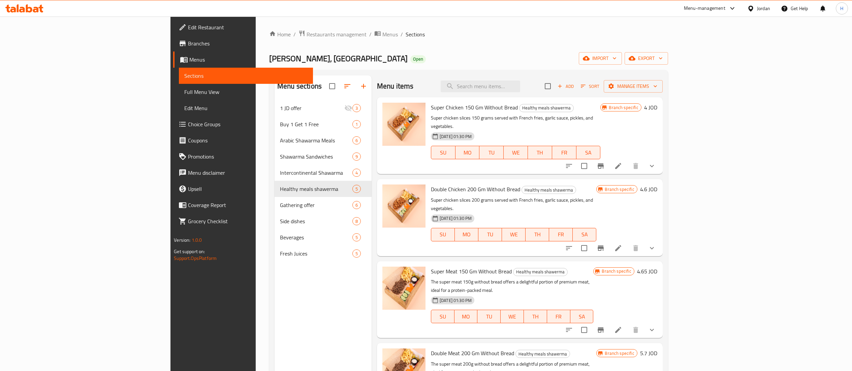  Describe the element at coordinates (390, 34) in the screenshot. I see `span: Menus` at that location.